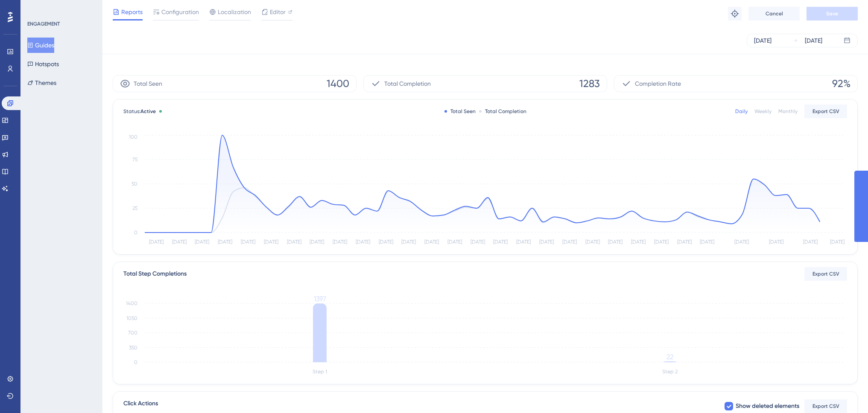 Image resolution: width=868 pixels, height=413 pixels. What do you see at coordinates (135, 209) in the screenshot?
I see `tspan: 25` at bounding box center [135, 209].